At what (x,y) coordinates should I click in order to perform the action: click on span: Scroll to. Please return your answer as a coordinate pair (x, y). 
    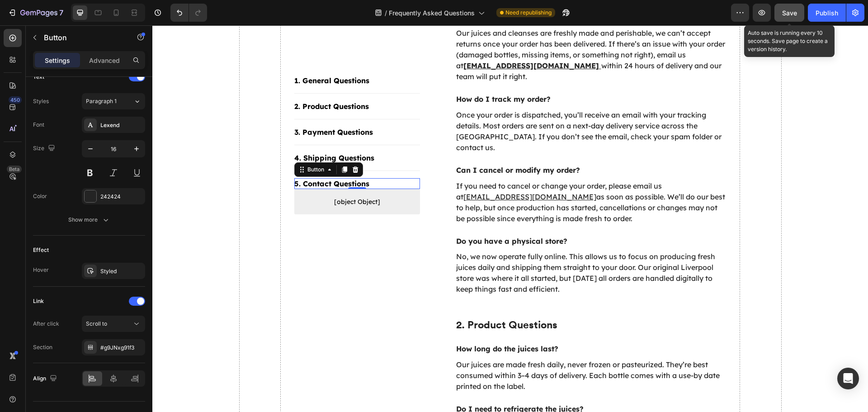
    Looking at the image, I should click on (96, 323).